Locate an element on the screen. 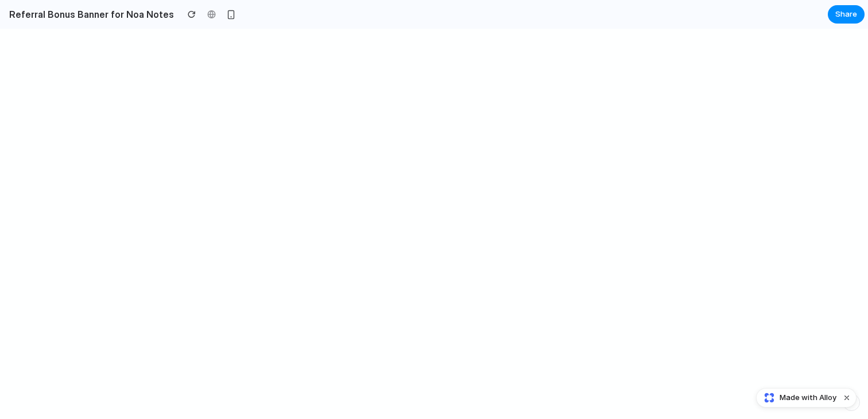 This screenshot has width=868, height=419. span: Made with Alloy is located at coordinates (808, 398).